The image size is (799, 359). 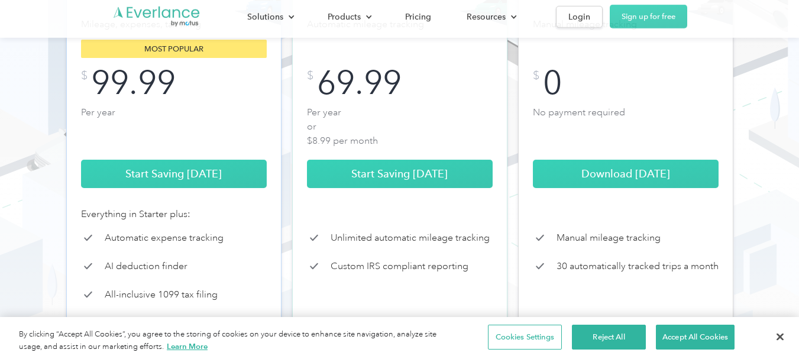 What do you see at coordinates (174, 48) in the screenshot?
I see `div: Most popular` at bounding box center [174, 48].